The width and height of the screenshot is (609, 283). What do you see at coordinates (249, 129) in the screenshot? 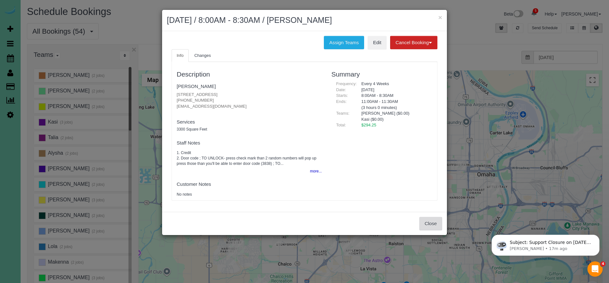
I see `h5: 3300 Square Feet` at bounding box center [249, 129].